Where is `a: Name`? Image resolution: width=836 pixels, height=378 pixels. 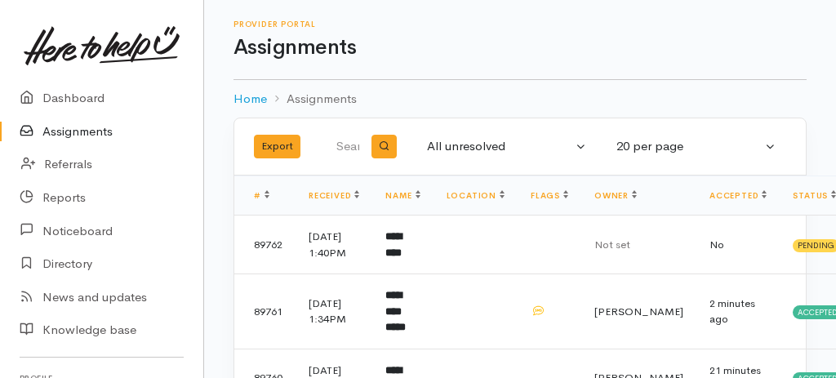
a: Name is located at coordinates (403, 195).